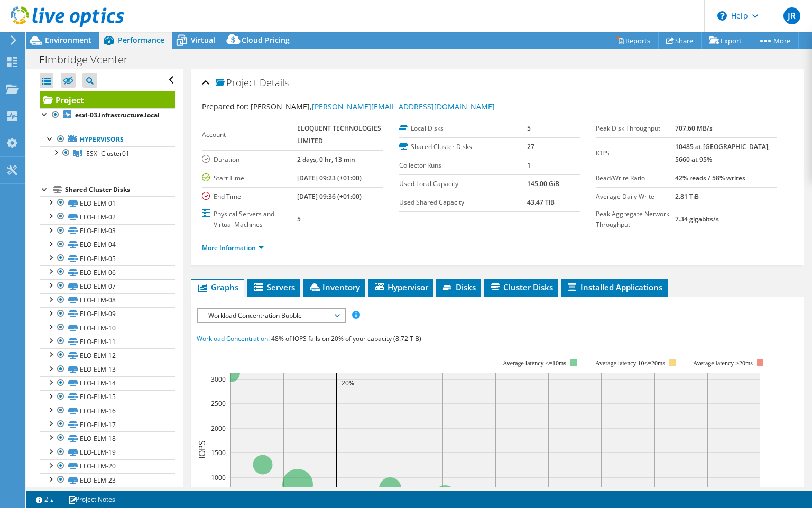  What do you see at coordinates (531, 147) in the screenshot?
I see `b: 27` at bounding box center [531, 147].